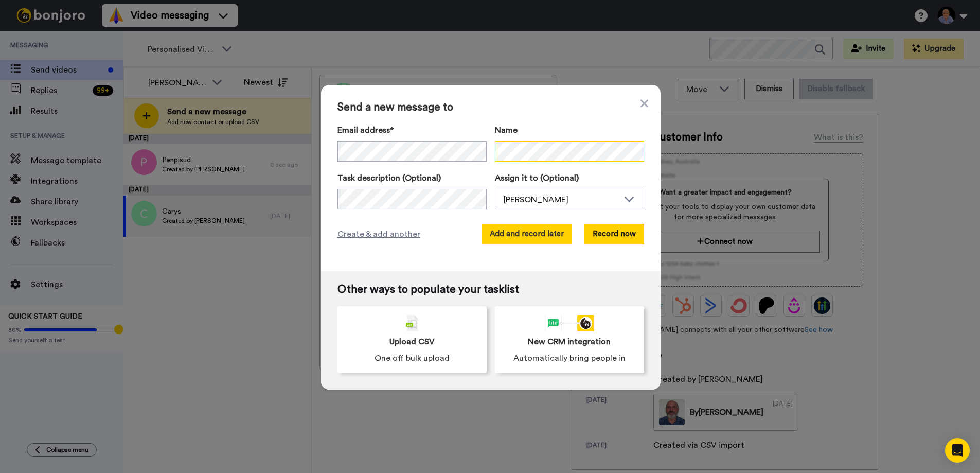 This screenshot has height=473, width=980. What do you see at coordinates (569, 342) in the screenshot?
I see `span: New CRM integration` at bounding box center [569, 342].